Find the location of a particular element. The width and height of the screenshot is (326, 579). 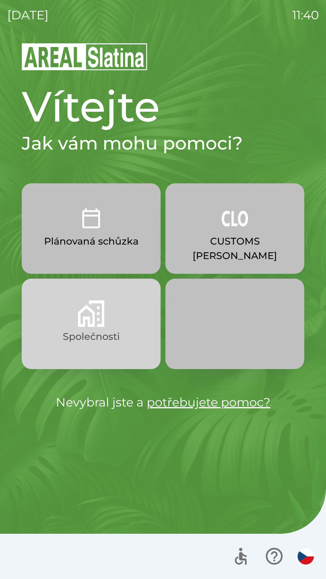

p: Plánovaná schůzka is located at coordinates (91, 241).